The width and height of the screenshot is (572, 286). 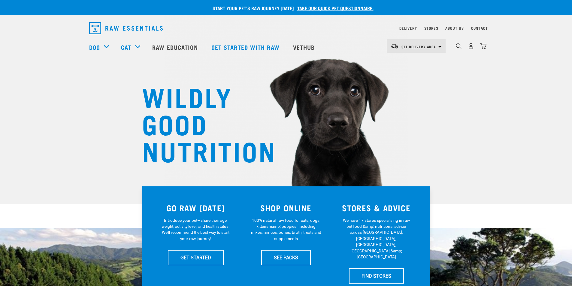 What do you see at coordinates (126, 47) in the screenshot?
I see `a: Cat` at bounding box center [126, 47].